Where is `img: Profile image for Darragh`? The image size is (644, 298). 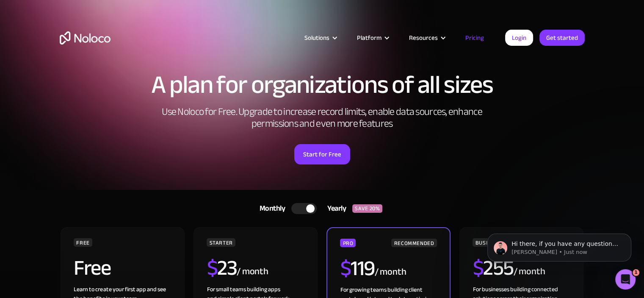 img: Profile image for Darragh is located at coordinates (26, 32).